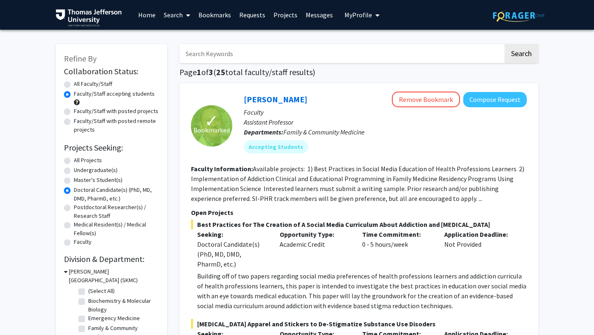 This screenshot has width=594, height=335. I want to click on b: Departments:, so click(263, 132).